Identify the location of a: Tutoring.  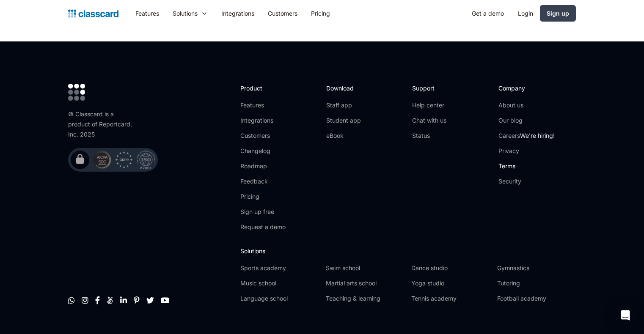
(536, 283).